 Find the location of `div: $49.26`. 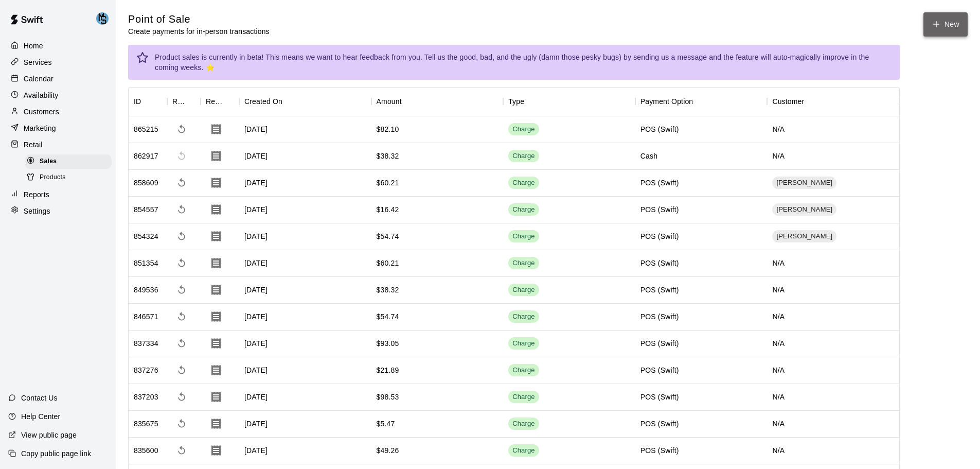

div: $49.26 is located at coordinates (388, 450).